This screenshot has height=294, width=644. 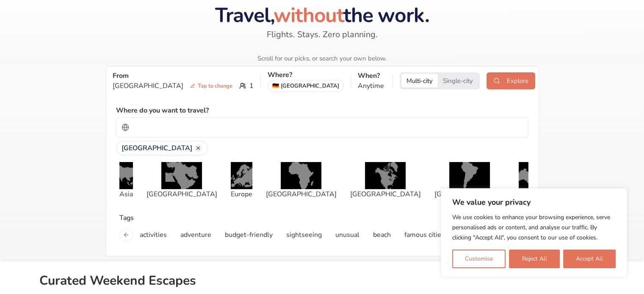 What do you see at coordinates (439, 81) in the screenshot?
I see `div: Trip style` at bounding box center [439, 81].